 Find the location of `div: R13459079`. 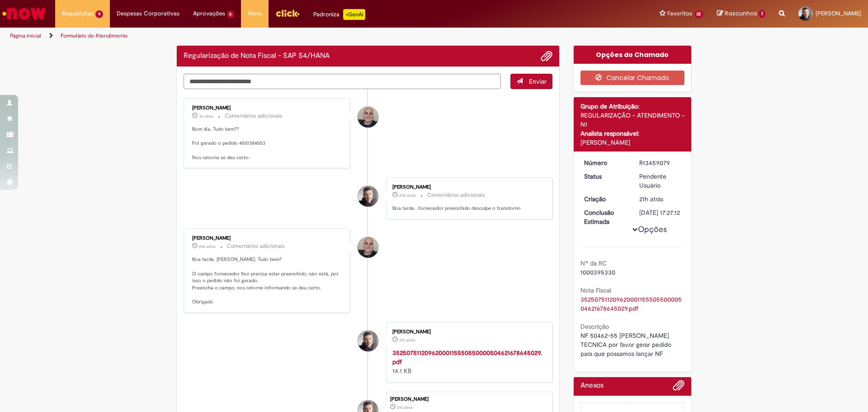

div: R13459079 is located at coordinates (660, 163).